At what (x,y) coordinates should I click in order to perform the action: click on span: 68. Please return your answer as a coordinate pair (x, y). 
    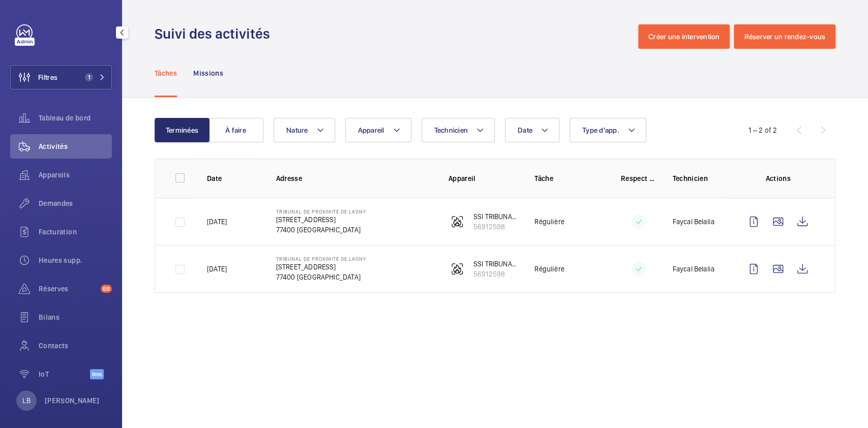
    Looking at the image, I should click on (106, 289).